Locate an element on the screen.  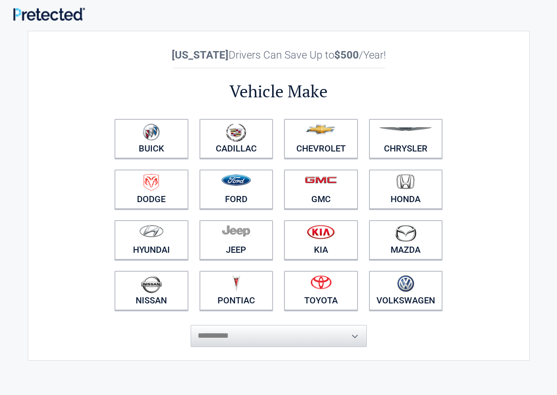
img: ford is located at coordinates (236, 180).